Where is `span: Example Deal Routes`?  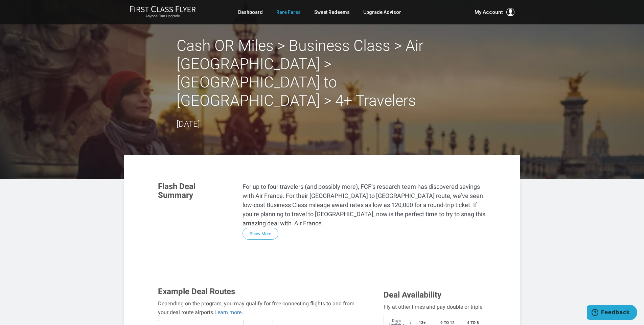 span: Example Deal Routes is located at coordinates (197, 291).